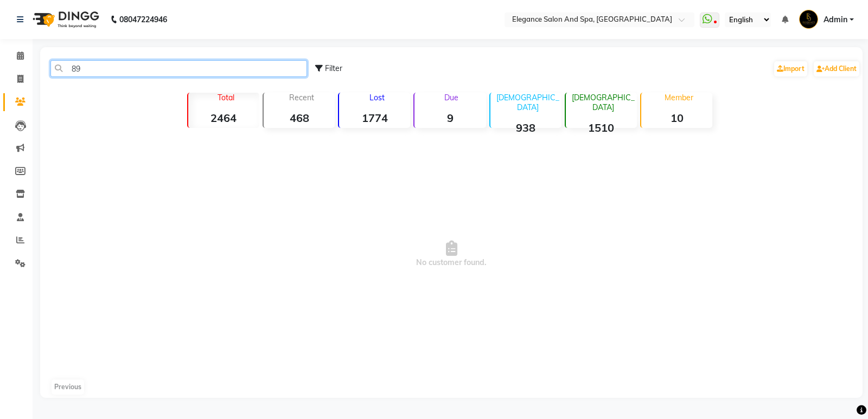 The width and height of the screenshot is (868, 419). I want to click on a: Import, so click(790, 69).